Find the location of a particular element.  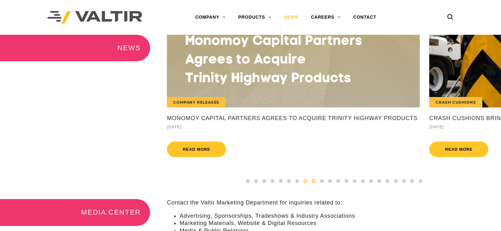

a: NEWS is located at coordinates (291, 17).